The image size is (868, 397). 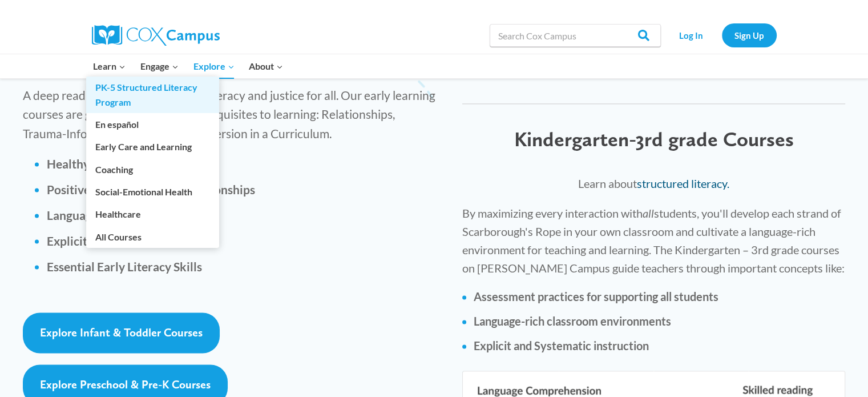 What do you see at coordinates (654, 183) in the screenshot?
I see `p: Learn about` at bounding box center [654, 183].